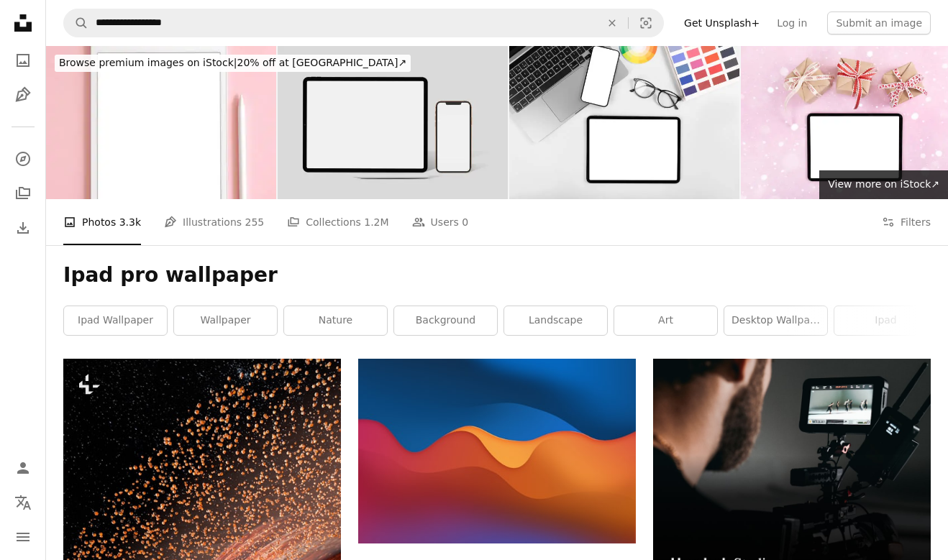  Describe the element at coordinates (465, 222) in the screenshot. I see `span: 0` at that location.